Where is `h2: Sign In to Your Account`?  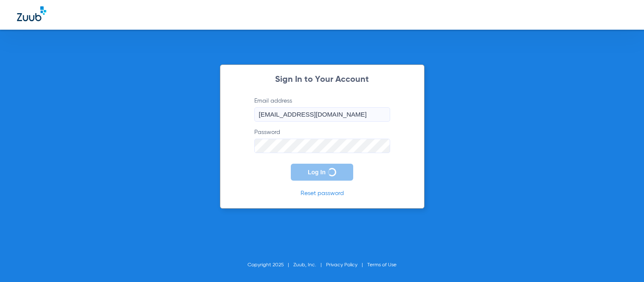
h2: Sign In to Your Account is located at coordinates (322, 80).